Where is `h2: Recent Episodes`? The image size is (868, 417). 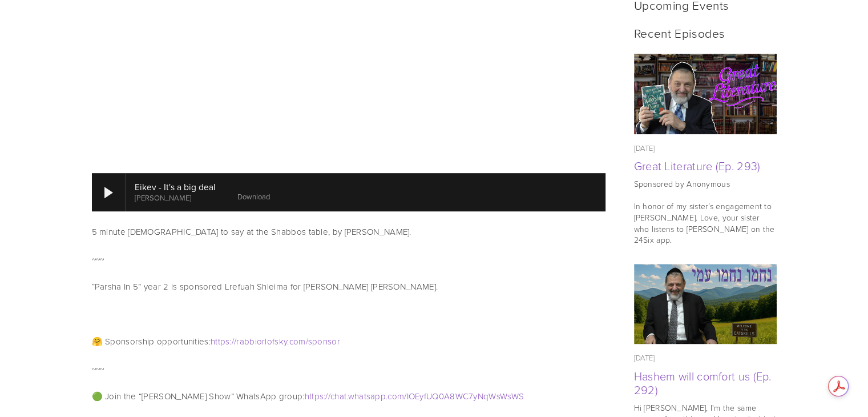 h2: Recent Episodes is located at coordinates (706, 32).